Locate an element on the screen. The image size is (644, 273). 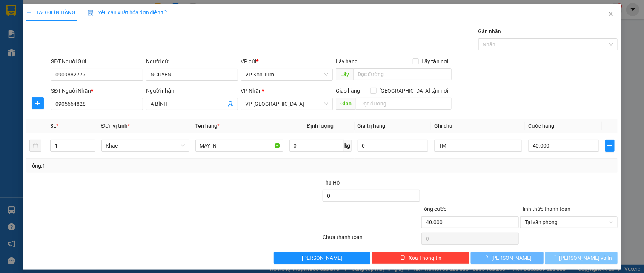
span: close is located at coordinates (611, 14).